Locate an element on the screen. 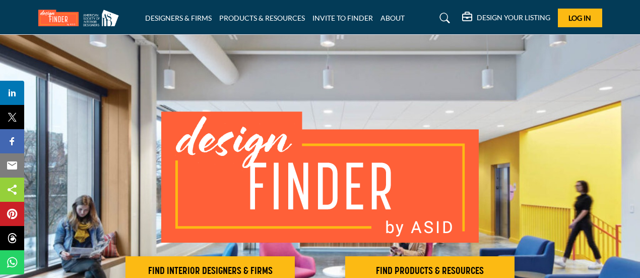  div: DESIGN YOUR LISTING is located at coordinates (506, 18).